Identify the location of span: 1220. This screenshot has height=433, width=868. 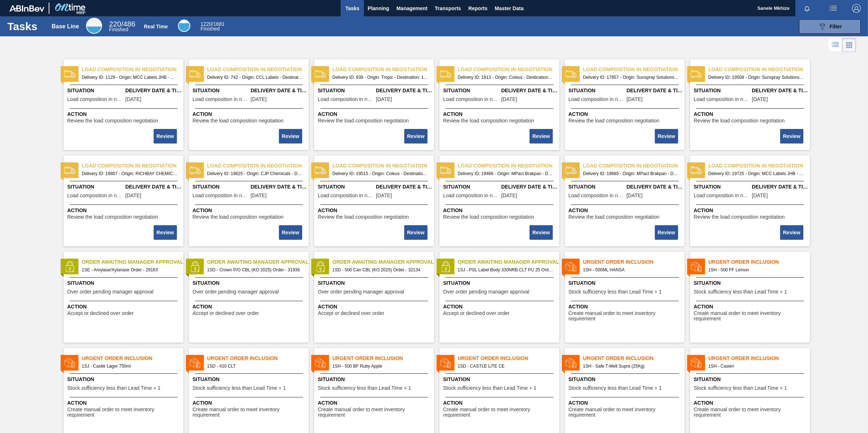
(206, 24).